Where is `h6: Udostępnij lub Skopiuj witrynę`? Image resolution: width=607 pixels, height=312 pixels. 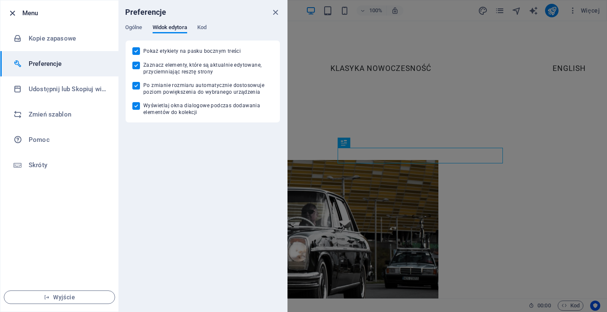 h6: Udostępnij lub Skopiuj witrynę is located at coordinates (67, 89).